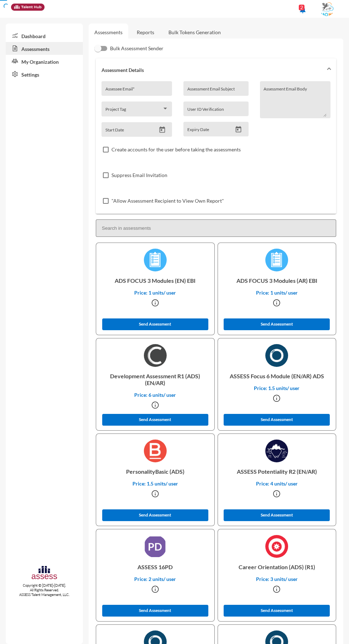  Describe the element at coordinates (277, 471) in the screenshot. I see `p: ASSESS Potentiality R2 (EN/AR)` at that location.